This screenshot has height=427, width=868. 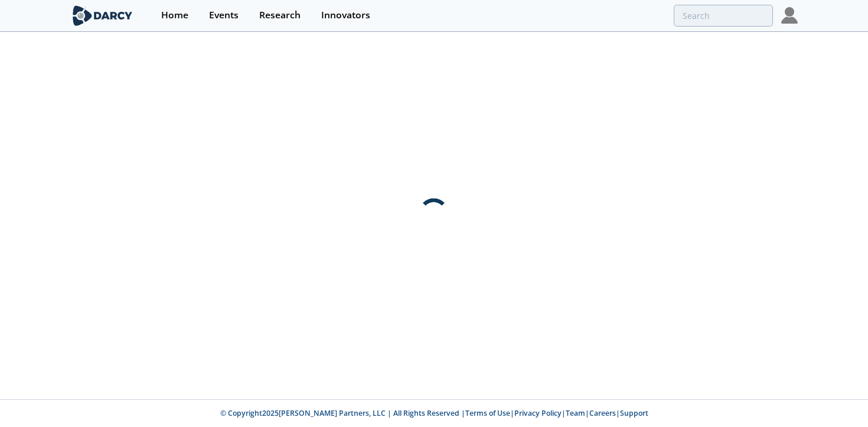 I want to click on div: Innovators, so click(x=346, y=16).